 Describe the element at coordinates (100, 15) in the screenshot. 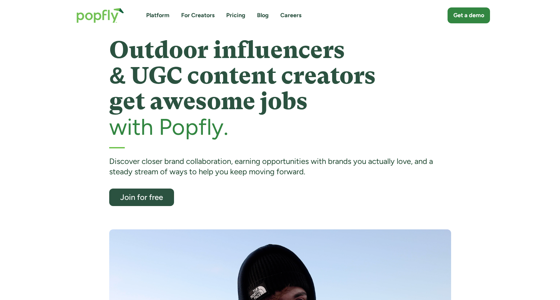

I see `a: home` at that location.